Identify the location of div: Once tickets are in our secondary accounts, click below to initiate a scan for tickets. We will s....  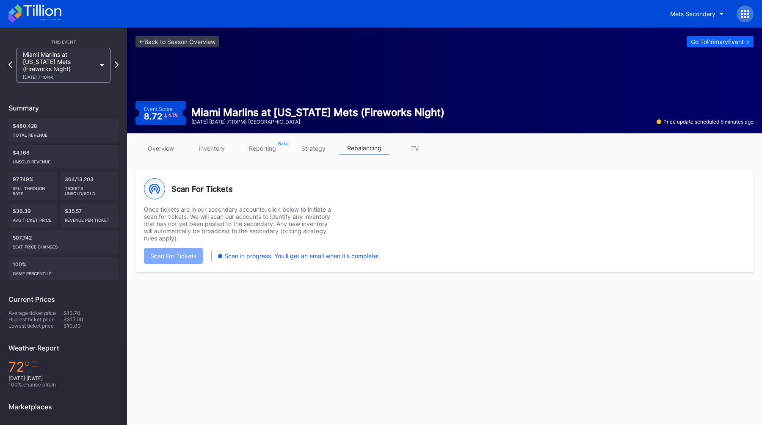
(239, 223).